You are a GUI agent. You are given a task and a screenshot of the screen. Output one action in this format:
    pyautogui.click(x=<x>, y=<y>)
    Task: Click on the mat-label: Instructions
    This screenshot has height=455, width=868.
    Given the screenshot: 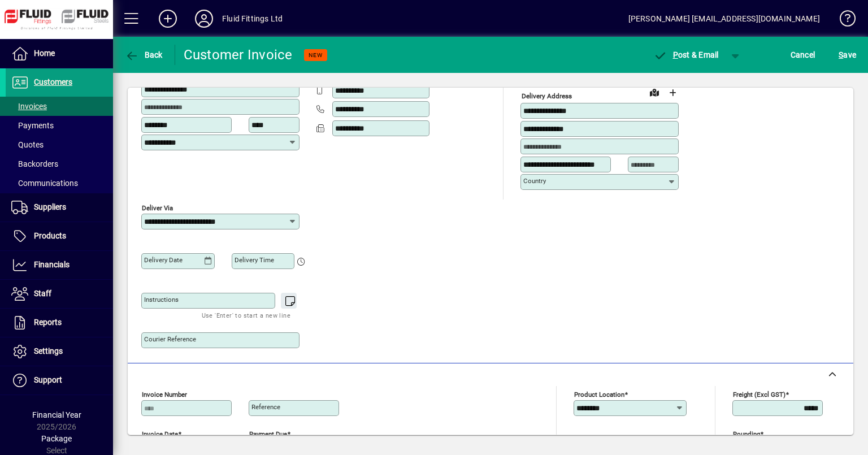 What is the action you would take?
    pyautogui.click(x=161, y=299)
    